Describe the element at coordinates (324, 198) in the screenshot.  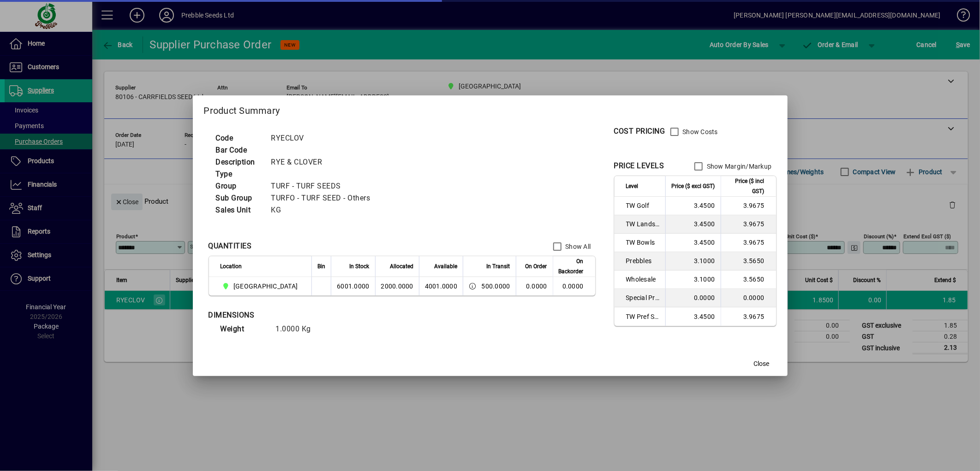
I see `td: TURFO - TURF SEED - Others` at that location.